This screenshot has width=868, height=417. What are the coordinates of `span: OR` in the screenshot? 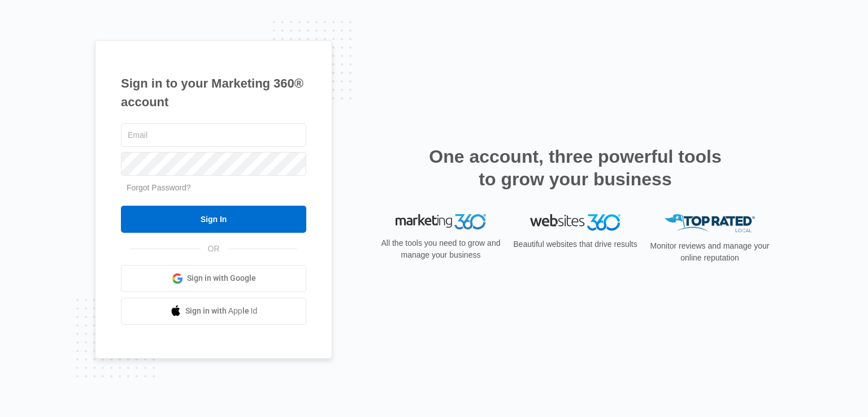 It's located at (213, 249).